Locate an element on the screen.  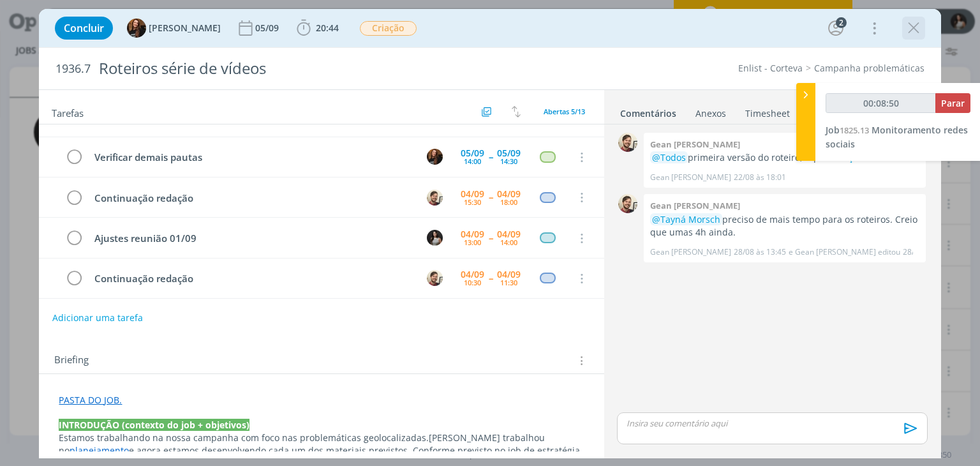
div: 14:30 is located at coordinates (509, 161).